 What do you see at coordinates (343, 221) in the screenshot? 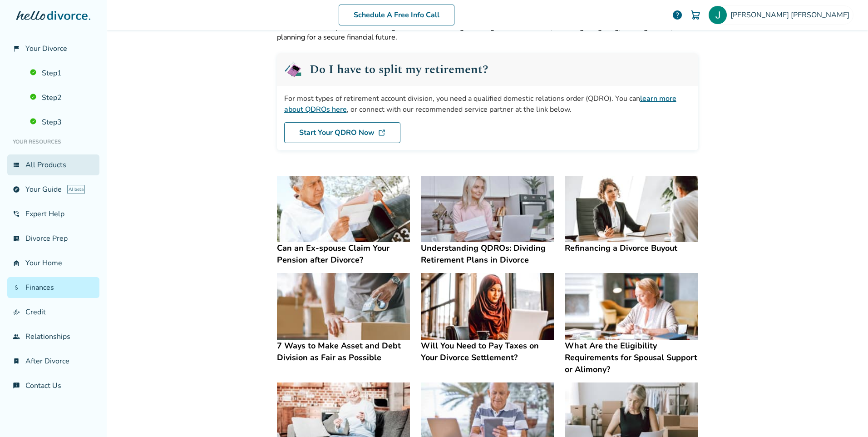
I see `a: Can an Ex-spouse Claim Your Pension after Divorce?Can an Ex-spouse Claim Your Pension after Divorce?` at bounding box center [343, 221].